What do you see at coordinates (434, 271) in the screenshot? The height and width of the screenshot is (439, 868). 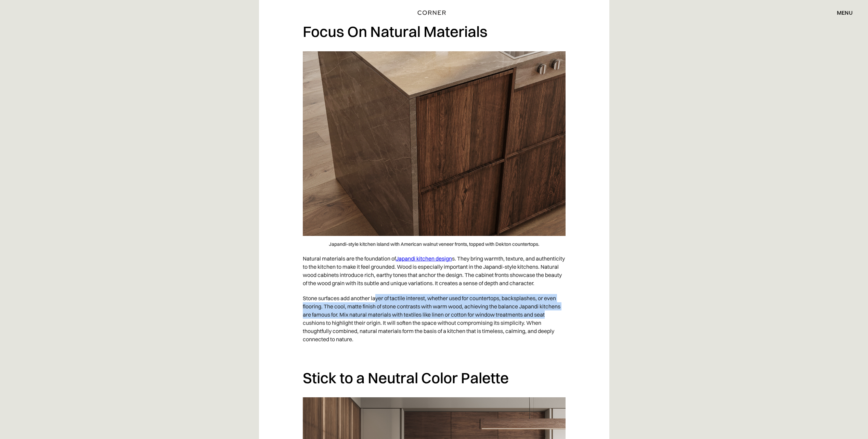 I see `p: Natural materials are the foundation of s. They bring warmth, texture, and authenticity to the ki...` at bounding box center [434, 271].